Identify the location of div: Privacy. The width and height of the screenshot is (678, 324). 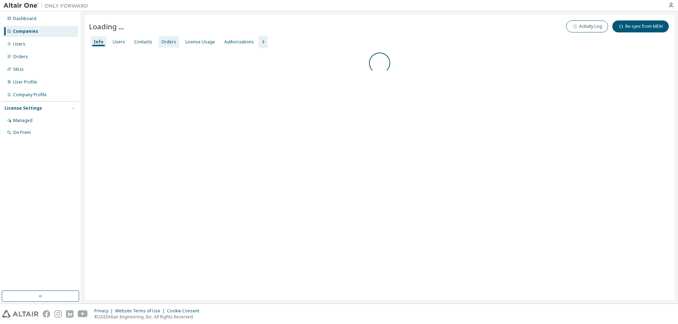
(104, 311).